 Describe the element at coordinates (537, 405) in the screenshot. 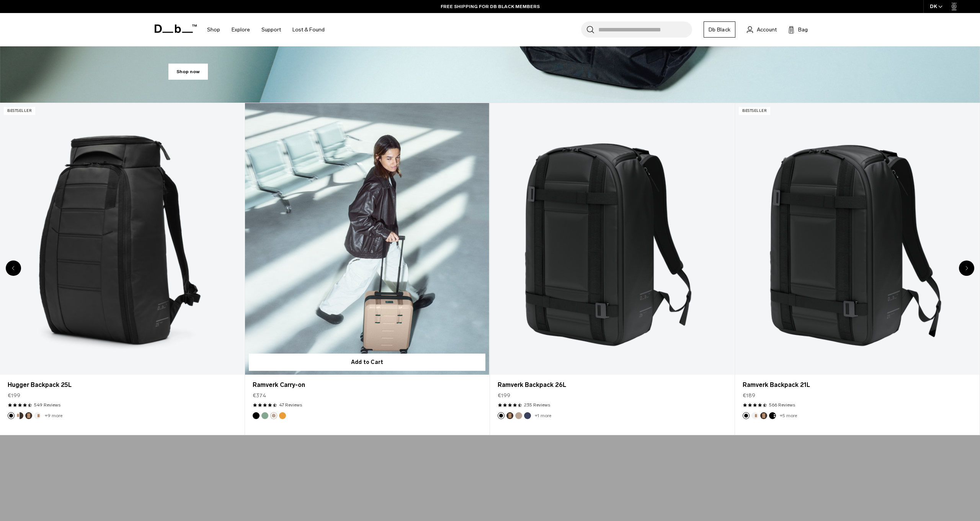

I see `a: 235 reviews` at that location.